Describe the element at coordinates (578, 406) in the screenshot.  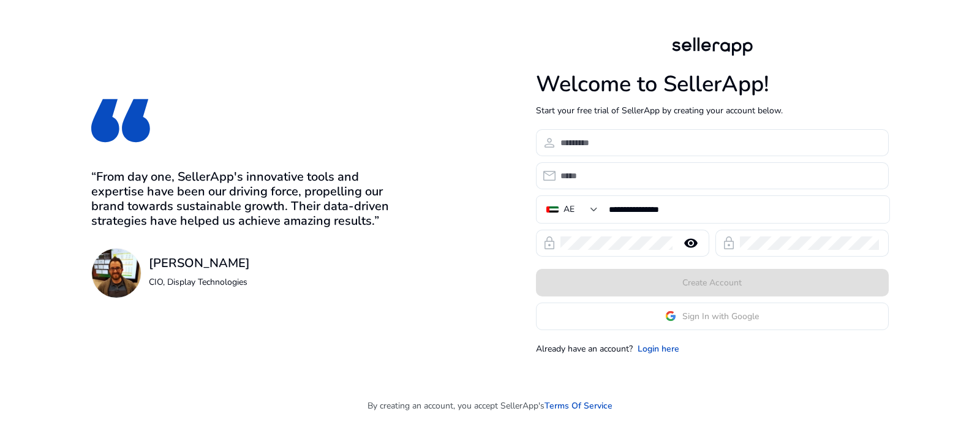
I see `a: Terms Of Service` at that location.